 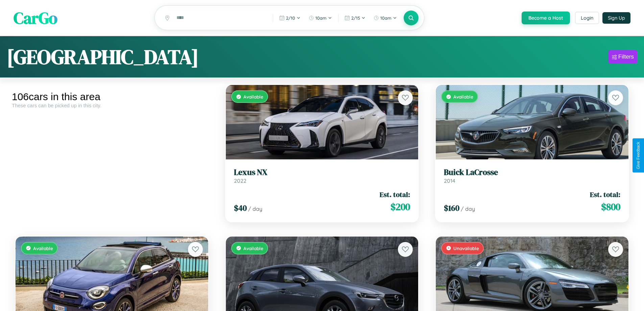 What do you see at coordinates (587, 18) in the screenshot?
I see `button: Login` at bounding box center [587, 18].